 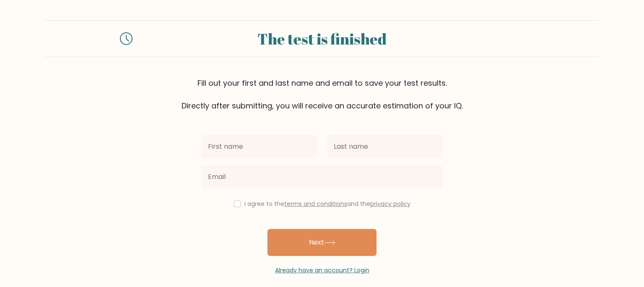 I want to click on input: Last name, so click(x=385, y=146).